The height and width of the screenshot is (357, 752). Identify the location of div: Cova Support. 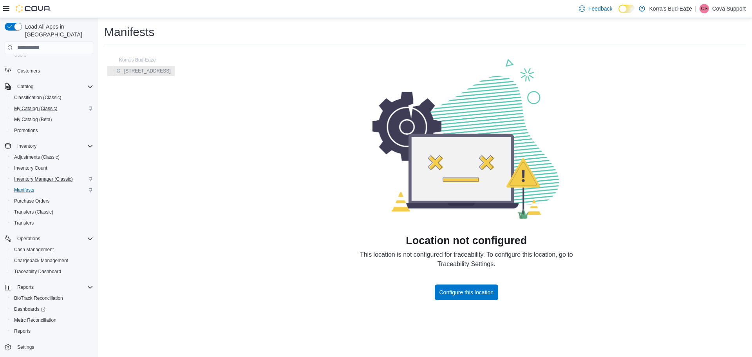
(704, 9).